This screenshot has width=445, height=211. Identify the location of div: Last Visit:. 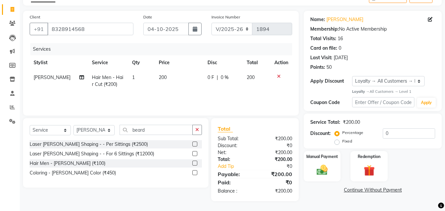
(321, 58).